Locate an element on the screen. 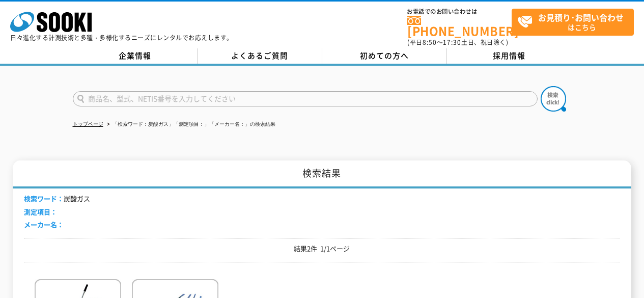  span: はこちら is located at coordinates (576, 22).